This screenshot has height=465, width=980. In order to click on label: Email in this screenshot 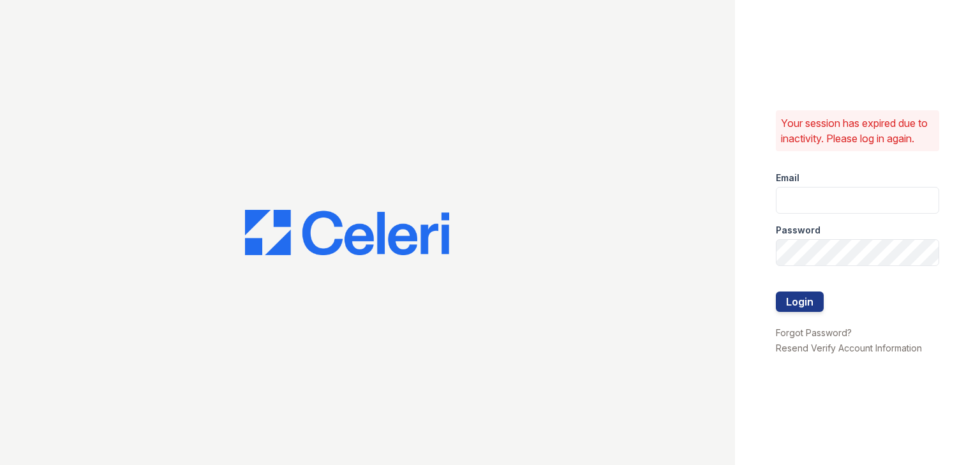, I will do `click(788, 178)`.